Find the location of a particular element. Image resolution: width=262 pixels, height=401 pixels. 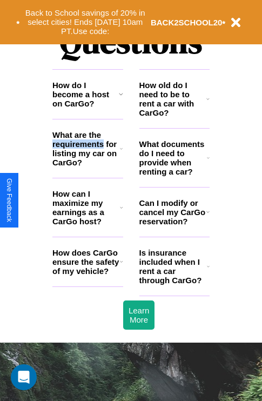

h3: How old do I need to be to rent a car with CarGo? is located at coordinates (173, 99).